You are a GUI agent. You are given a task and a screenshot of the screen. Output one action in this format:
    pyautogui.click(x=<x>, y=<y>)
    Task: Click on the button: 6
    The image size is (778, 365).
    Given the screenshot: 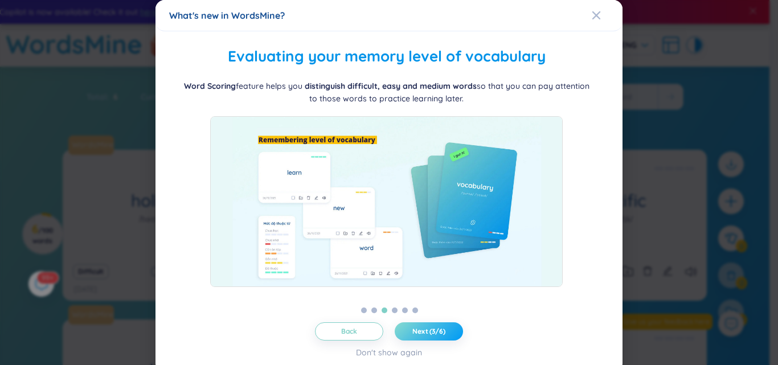 What is the action you would take?
    pyautogui.click(x=415, y=310)
    